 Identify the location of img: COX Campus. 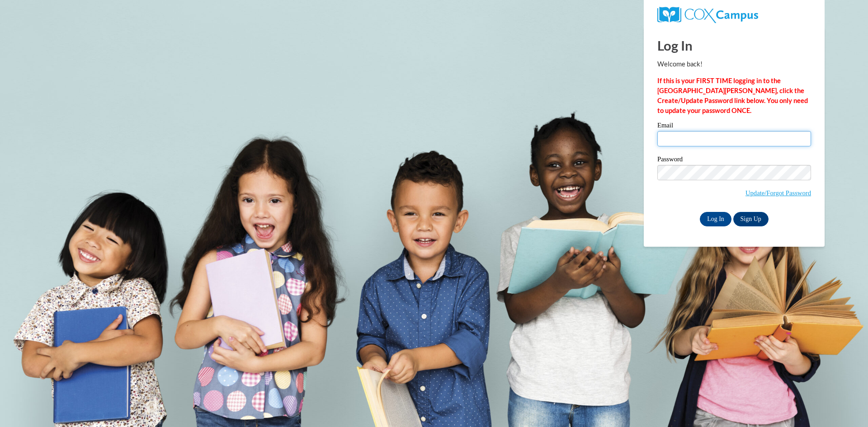
(707, 15).